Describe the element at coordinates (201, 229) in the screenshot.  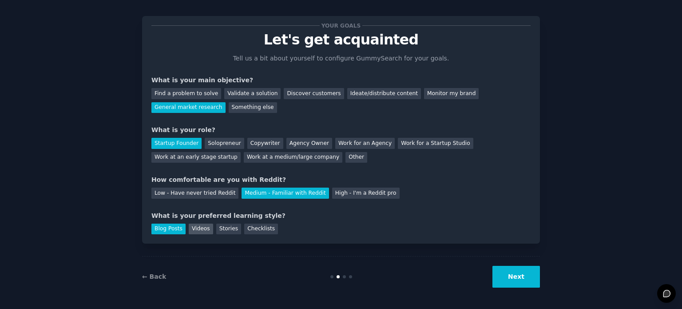
I see `div: Videos` at that location.